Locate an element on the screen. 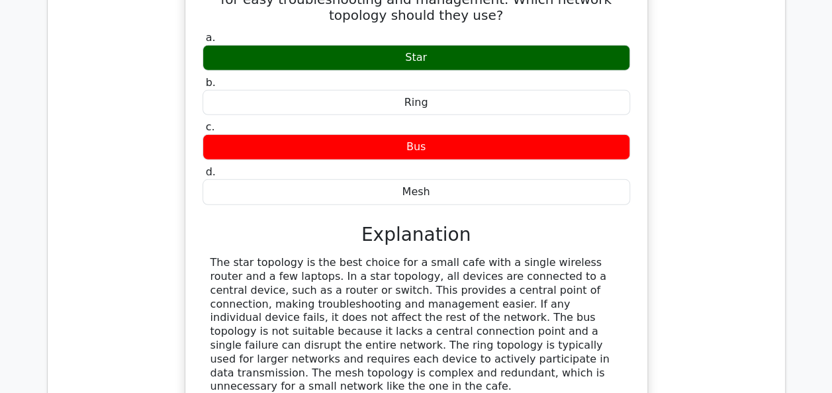  div: Bus is located at coordinates (417, 147).